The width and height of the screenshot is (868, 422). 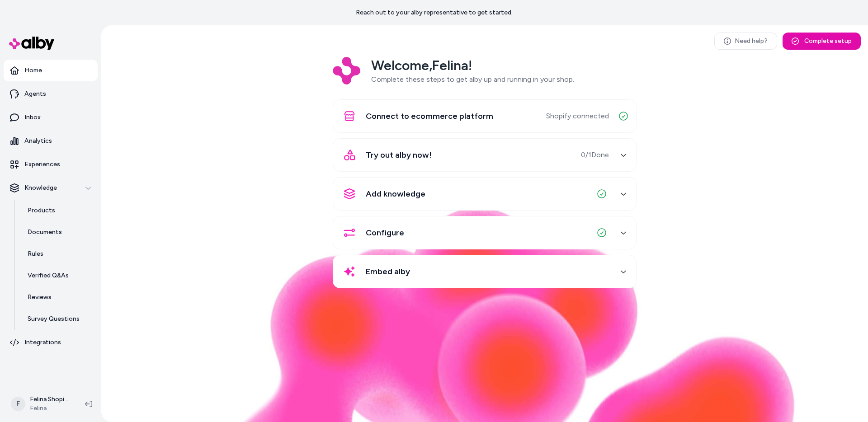 What do you see at coordinates (41, 211) in the screenshot?
I see `p: Products` at bounding box center [41, 211].